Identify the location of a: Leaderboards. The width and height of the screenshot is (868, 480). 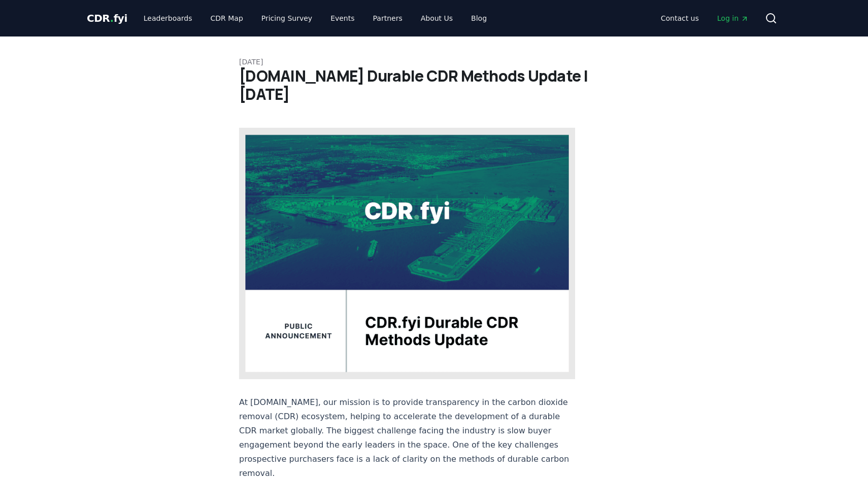
(168, 18).